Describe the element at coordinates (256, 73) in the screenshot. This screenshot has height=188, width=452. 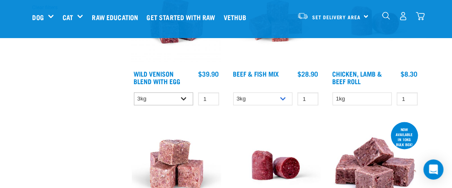
I see `a: Beef & Fish Mix` at that location.